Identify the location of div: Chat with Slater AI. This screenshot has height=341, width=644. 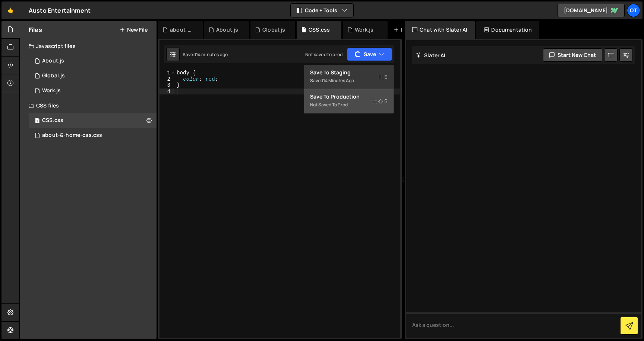
(440, 29).